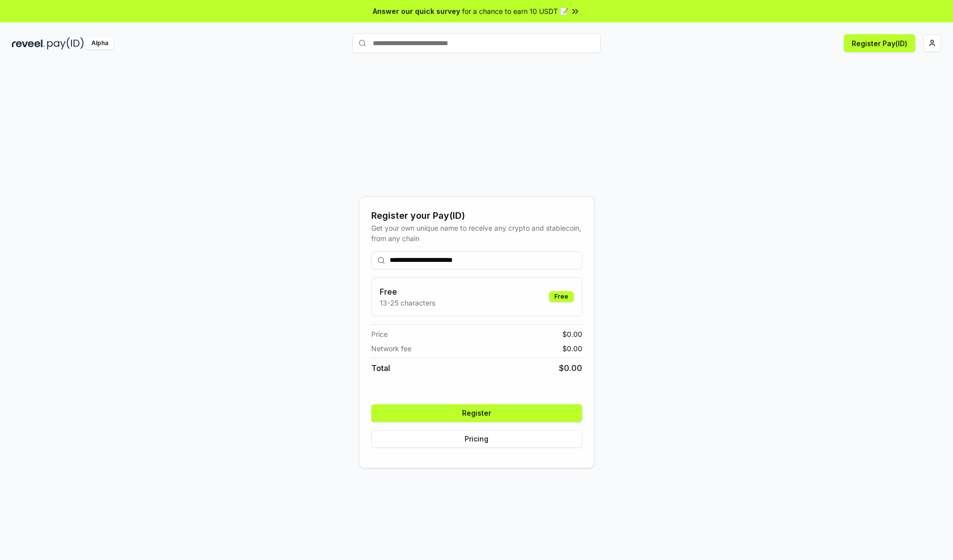 The width and height of the screenshot is (953, 560). Describe the element at coordinates (407, 302) in the screenshot. I see `p: 13-25 characters` at that location.